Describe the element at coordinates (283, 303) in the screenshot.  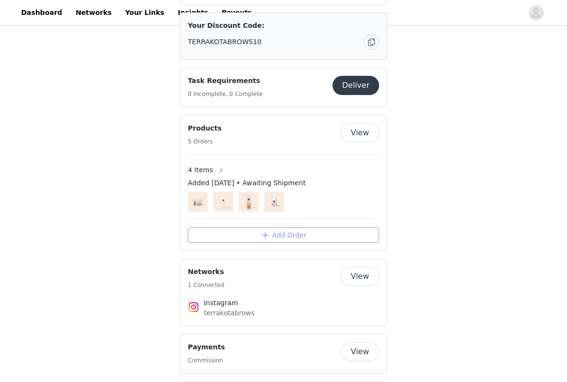
I see `h4: Instagram` at that location.